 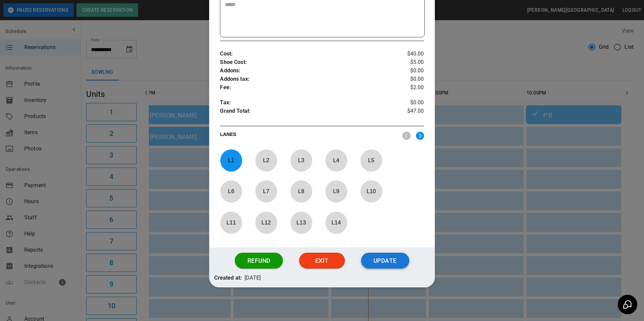 What do you see at coordinates (371, 192) in the screenshot?
I see `p: L 10` at bounding box center [371, 192].